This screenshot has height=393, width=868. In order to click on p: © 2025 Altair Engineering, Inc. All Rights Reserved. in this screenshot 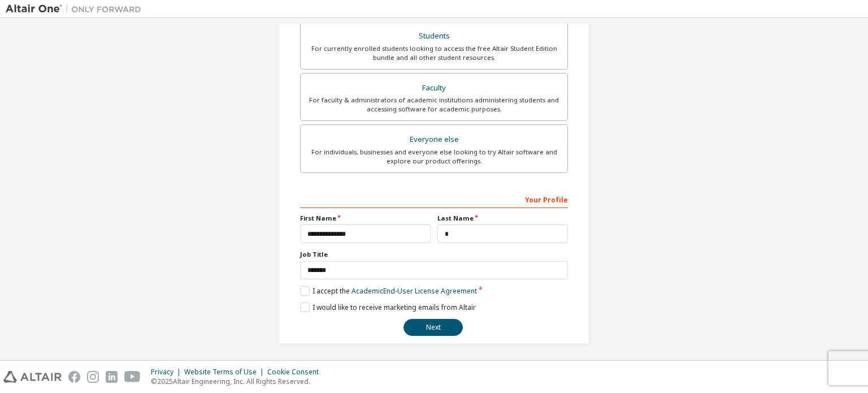, I will do `click(238, 381)`.